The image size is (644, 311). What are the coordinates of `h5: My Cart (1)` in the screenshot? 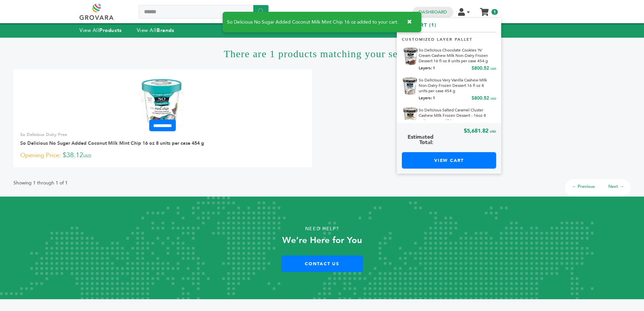 It's located at (449, 27).